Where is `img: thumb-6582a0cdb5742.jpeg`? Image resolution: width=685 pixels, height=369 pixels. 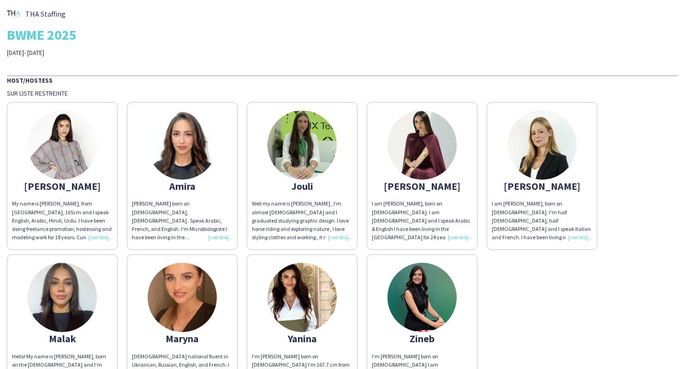
img: thumb-6582a0cdb5742.jpeg is located at coordinates (182, 145).